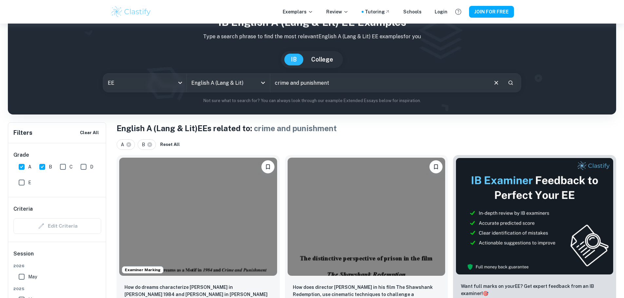 This screenshot has height=298, width=624. I want to click on a: Tutoring, so click(377, 12).